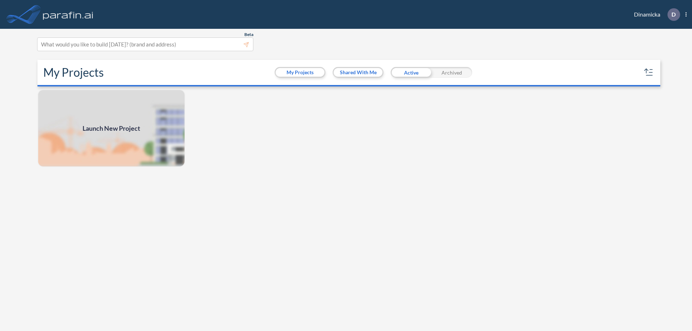 The width and height of the screenshot is (692, 331). Describe the element at coordinates (655, 14) in the screenshot. I see `div: Dinamicka` at that location.